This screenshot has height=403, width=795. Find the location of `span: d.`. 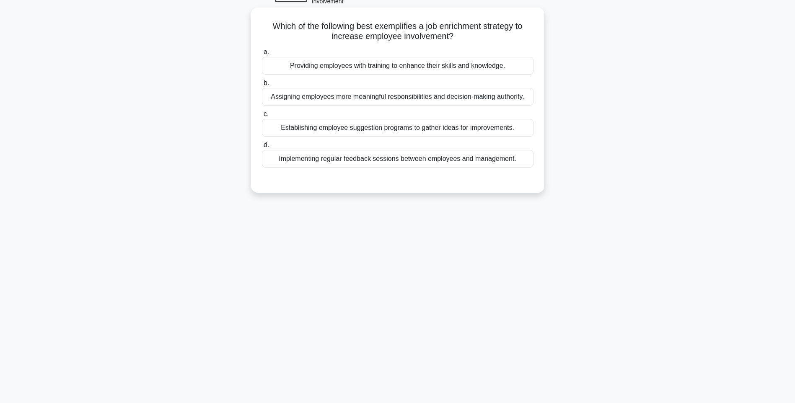

span: d. is located at coordinates (266, 145).